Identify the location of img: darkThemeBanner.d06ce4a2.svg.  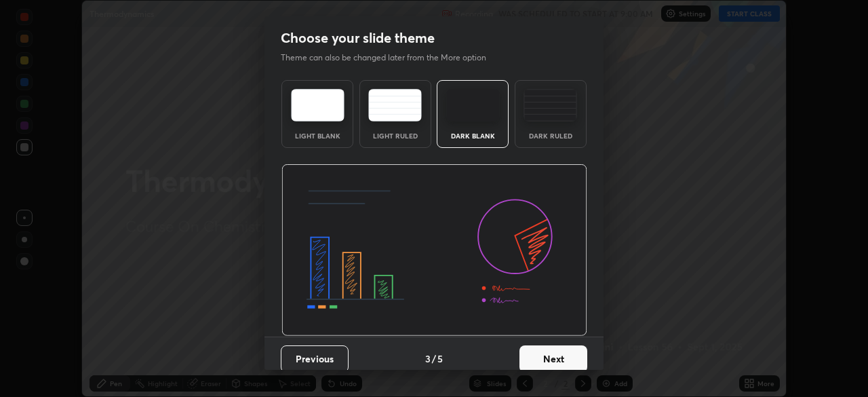
(434, 251).